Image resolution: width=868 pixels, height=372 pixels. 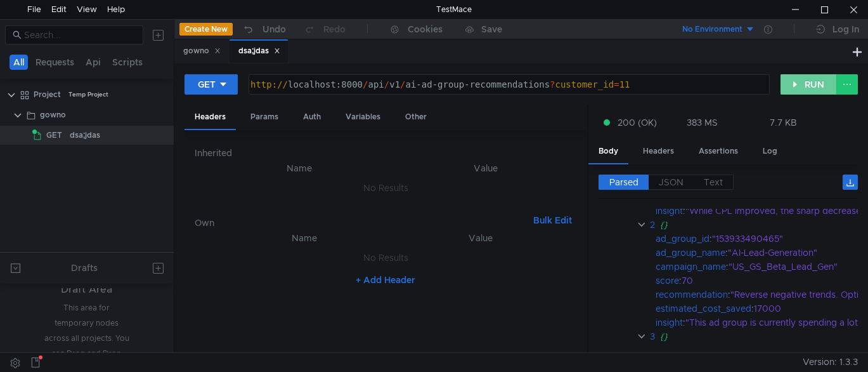 I want to click on div: Temp Project, so click(x=89, y=94).